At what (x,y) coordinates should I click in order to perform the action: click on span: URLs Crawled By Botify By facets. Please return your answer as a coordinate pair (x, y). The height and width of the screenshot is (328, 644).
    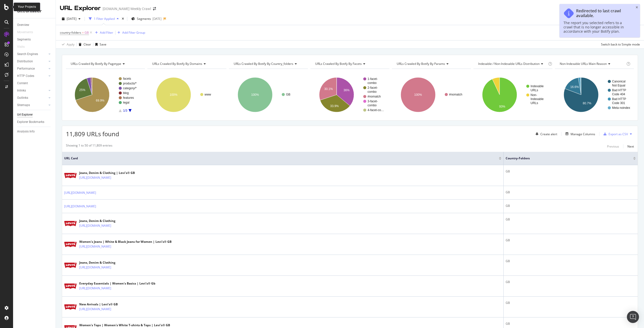
    Looking at the image, I should click on (338, 63).